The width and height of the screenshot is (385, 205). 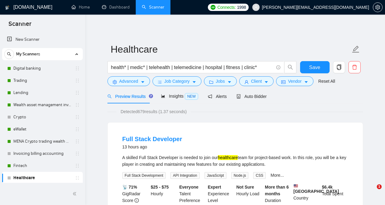 What do you see at coordinates (240, 176) in the screenshot?
I see `span: Node.js` at bounding box center [240, 176].